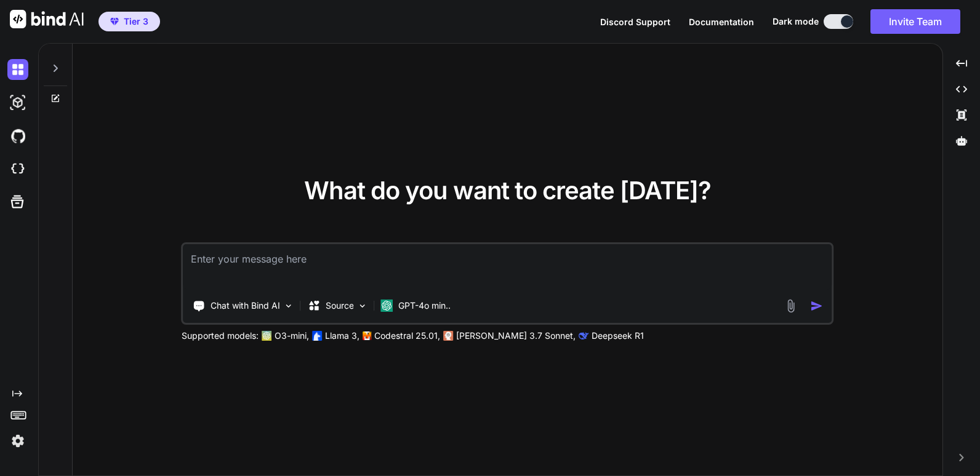 The width and height of the screenshot is (980, 476). I want to click on p: Llama 3,, so click(342, 336).